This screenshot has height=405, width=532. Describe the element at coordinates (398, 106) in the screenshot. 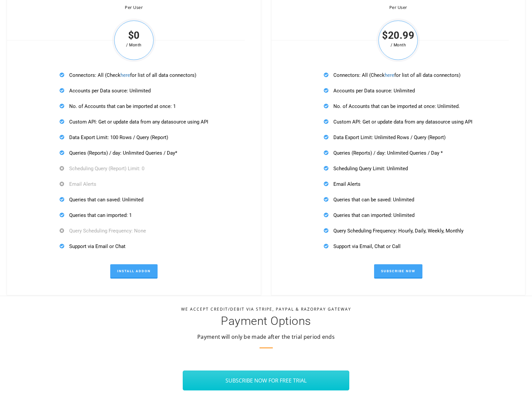

I see `p: No. of Accounts that can be imported at once: Unlimited.` at that location.